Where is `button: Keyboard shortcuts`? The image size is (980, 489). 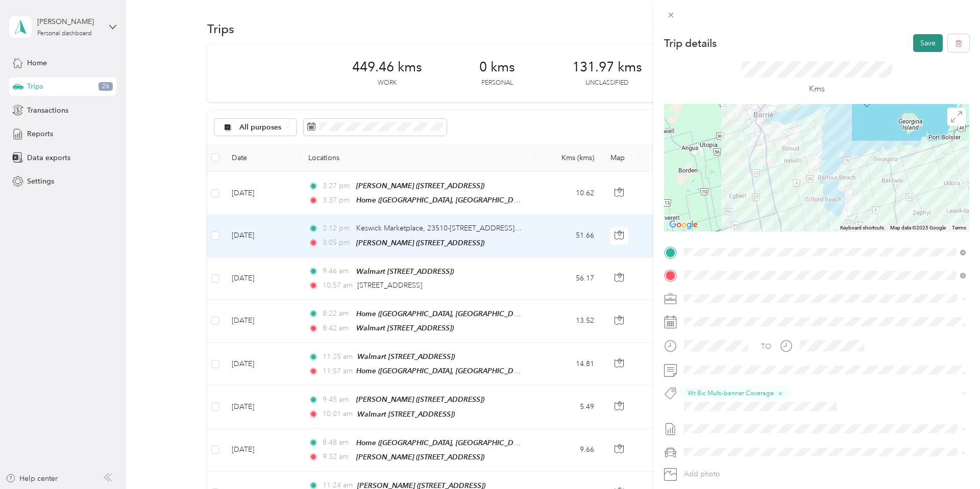
button: Keyboard shortcuts is located at coordinates (862, 228).